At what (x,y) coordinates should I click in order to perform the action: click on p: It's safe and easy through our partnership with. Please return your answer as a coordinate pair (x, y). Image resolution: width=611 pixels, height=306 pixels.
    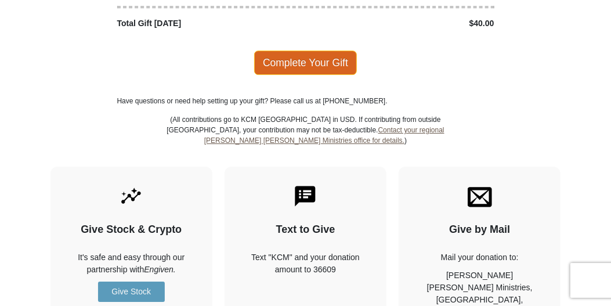
    Looking at the image, I should click on (131, 263).